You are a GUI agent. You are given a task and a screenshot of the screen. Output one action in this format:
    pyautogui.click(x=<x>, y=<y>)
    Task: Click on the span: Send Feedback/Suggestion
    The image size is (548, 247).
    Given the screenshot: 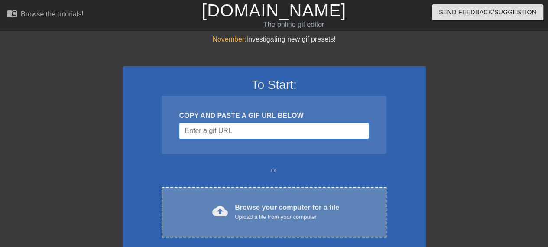 What is the action you would take?
    pyautogui.click(x=488, y=12)
    